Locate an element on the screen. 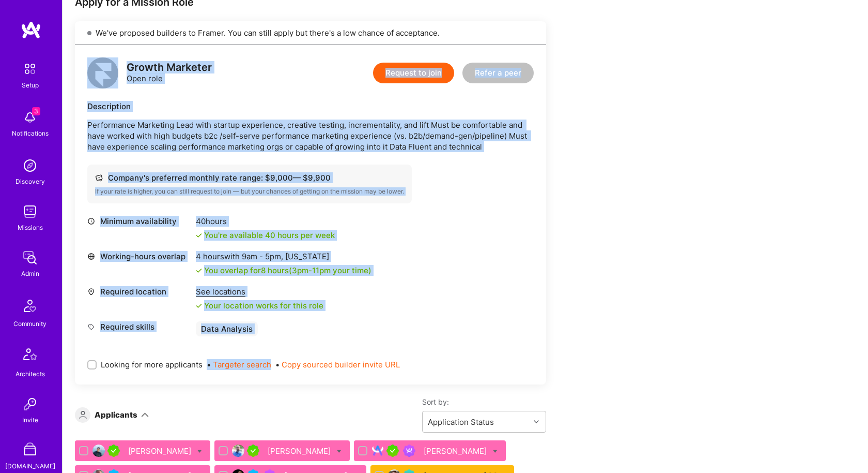 The height and width of the screenshot is (473, 868). div: Invite is located at coordinates (30, 419).